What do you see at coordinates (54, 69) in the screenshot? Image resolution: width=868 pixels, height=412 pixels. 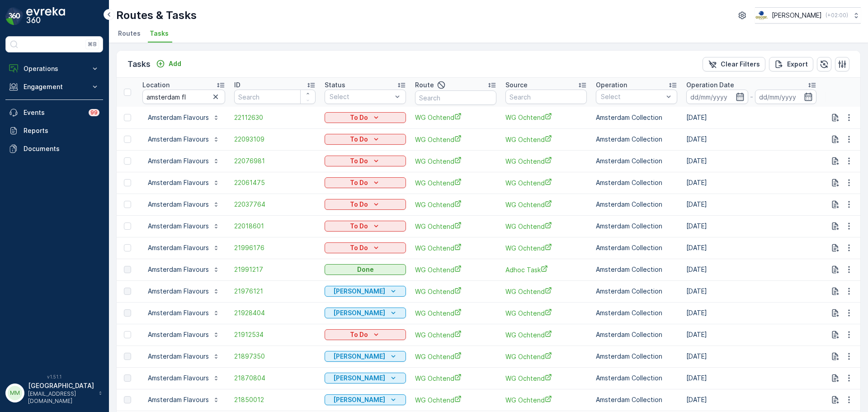 I see `p: Operations` at bounding box center [54, 69].